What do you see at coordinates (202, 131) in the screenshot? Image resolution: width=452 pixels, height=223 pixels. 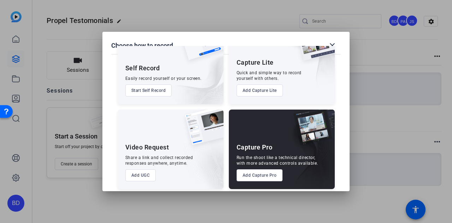 I see `img: ugc-content.png` at bounding box center [202, 131].